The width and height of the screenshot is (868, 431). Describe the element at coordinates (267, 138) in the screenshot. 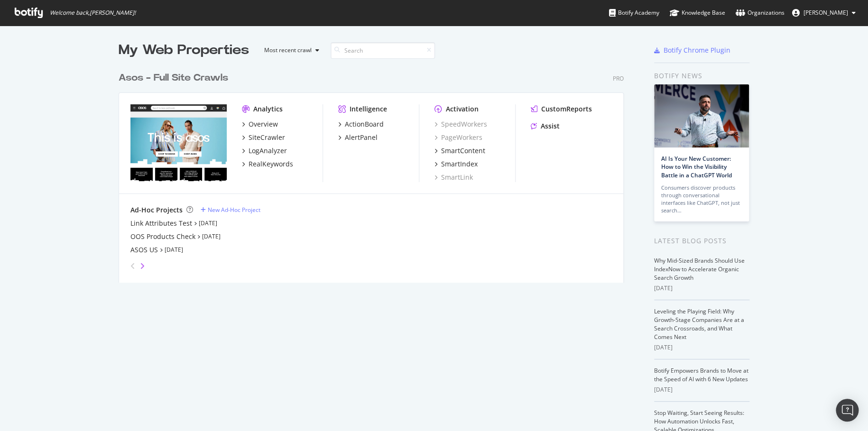

I see `div: SiteCrawler` at that location.